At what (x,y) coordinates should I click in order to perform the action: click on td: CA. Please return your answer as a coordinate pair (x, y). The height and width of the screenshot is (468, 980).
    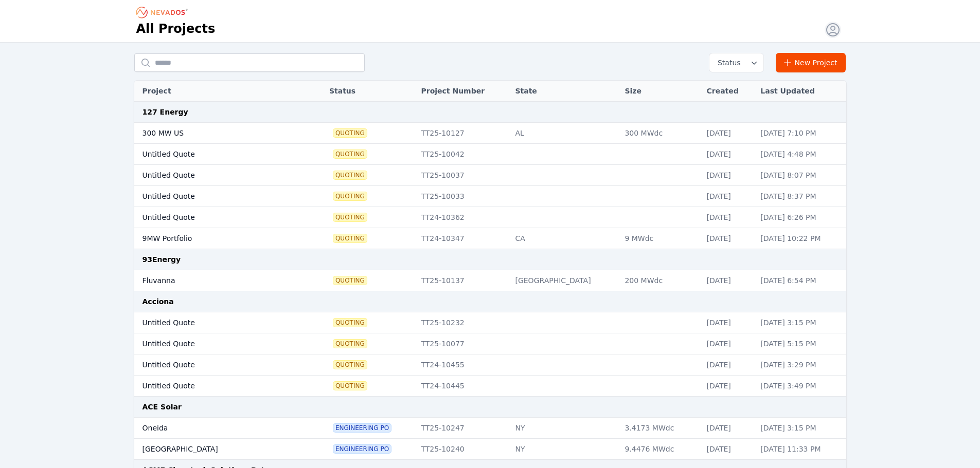
    Looking at the image, I should click on (564, 238).